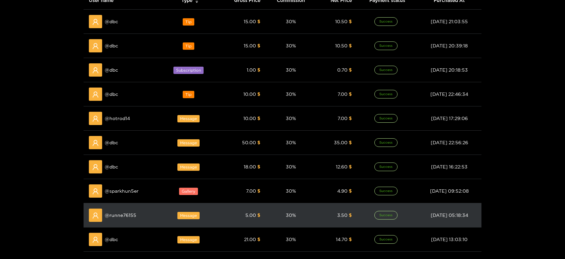  Describe the element at coordinates (188, 70) in the screenshot. I see `span: Subscription` at that location.